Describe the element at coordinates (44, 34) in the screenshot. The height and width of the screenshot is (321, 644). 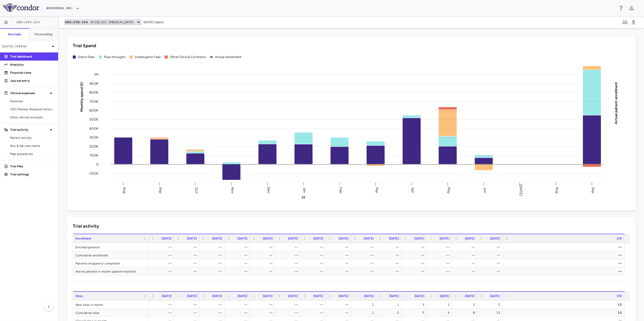
I see `h6: Forecasting` at that location.